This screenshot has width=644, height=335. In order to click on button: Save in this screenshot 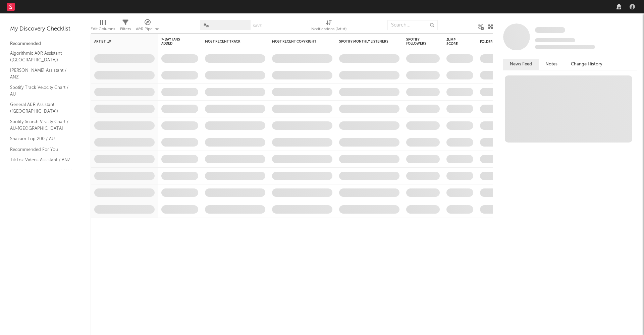, I will do `click(257, 26)`.